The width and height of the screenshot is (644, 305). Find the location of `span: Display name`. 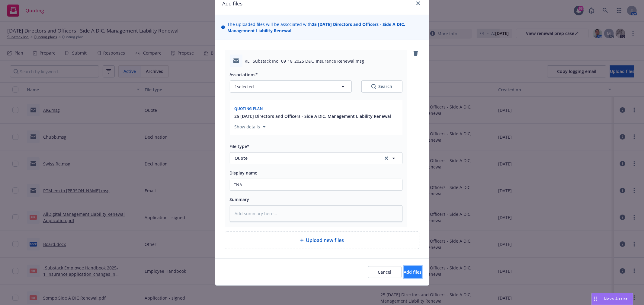

span: Display name is located at coordinates (244, 173).